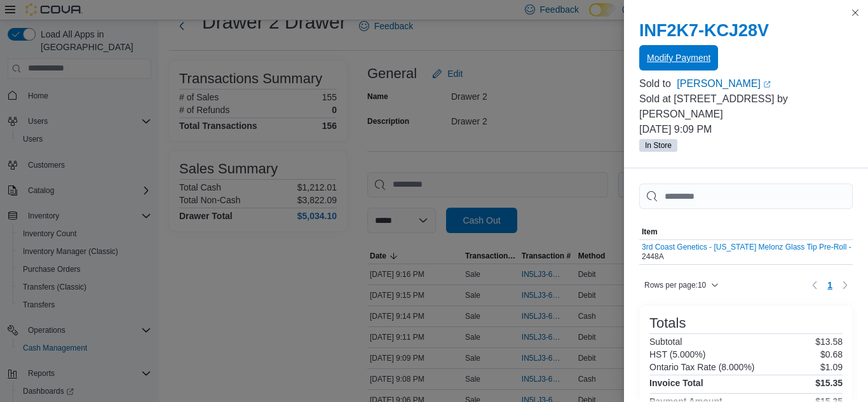 Image resolution: width=868 pixels, height=402 pixels. What do you see at coordinates (829, 285) in the screenshot?
I see `ul: Pagination for table: MemoryTable from EuiInMemoryTable` at bounding box center [829, 285].